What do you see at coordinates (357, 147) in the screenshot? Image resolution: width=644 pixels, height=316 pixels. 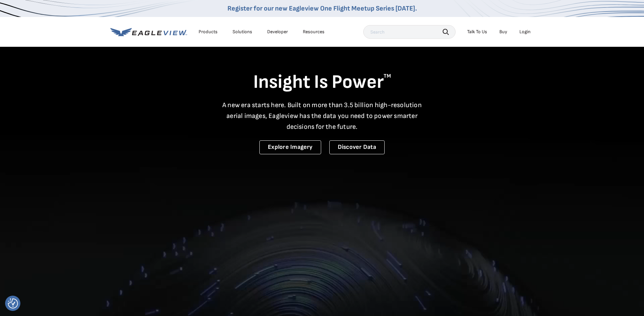 I see `a: Discover Data` at bounding box center [357, 147].